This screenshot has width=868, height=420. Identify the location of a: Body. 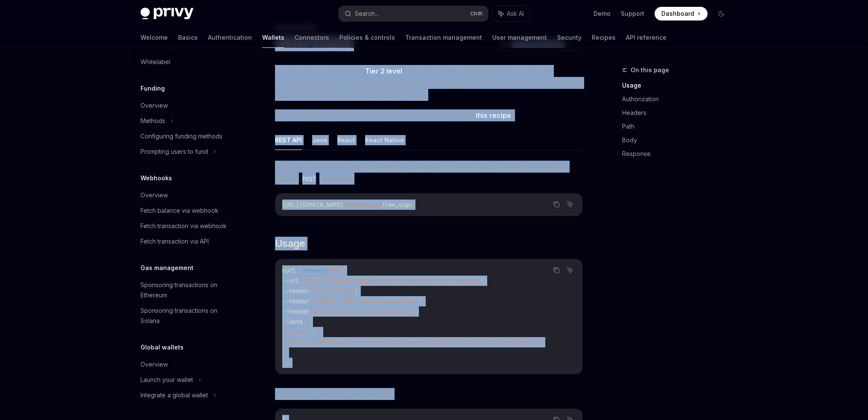
(679, 140).